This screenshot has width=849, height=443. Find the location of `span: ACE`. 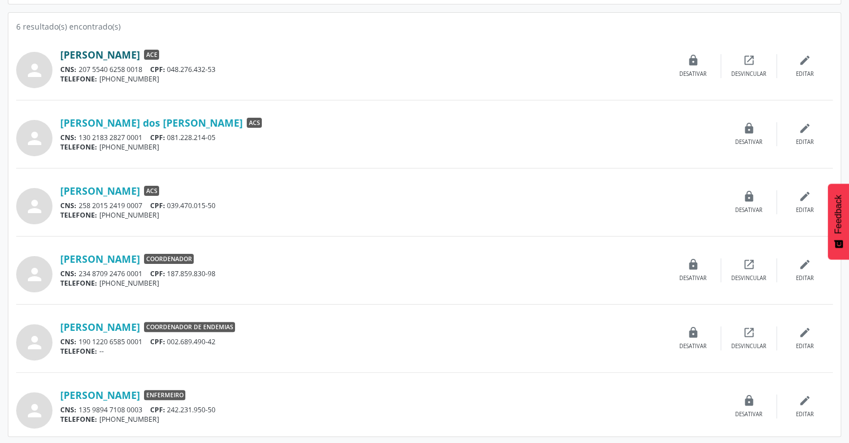

span: ACE is located at coordinates (151, 55).